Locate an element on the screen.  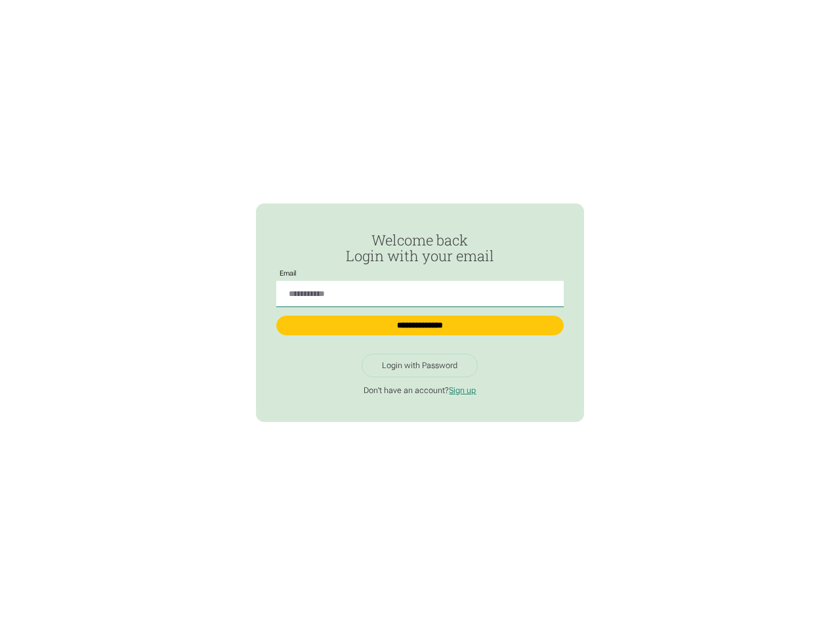
p: Don't have an account? is located at coordinates (419, 390).